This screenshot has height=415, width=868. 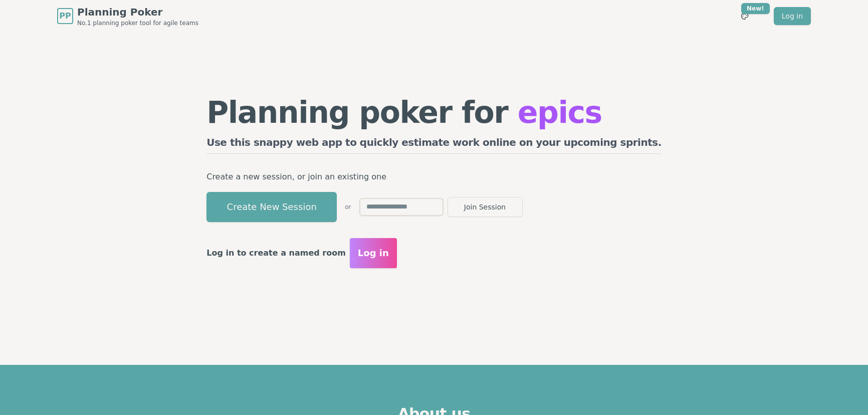 I want to click on h1: Planning poker for, so click(x=434, y=112).